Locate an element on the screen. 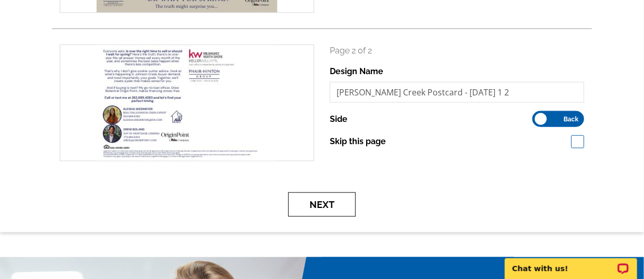 Image resolution: width=644 pixels, height=279 pixels. button: Next is located at coordinates (322, 204).